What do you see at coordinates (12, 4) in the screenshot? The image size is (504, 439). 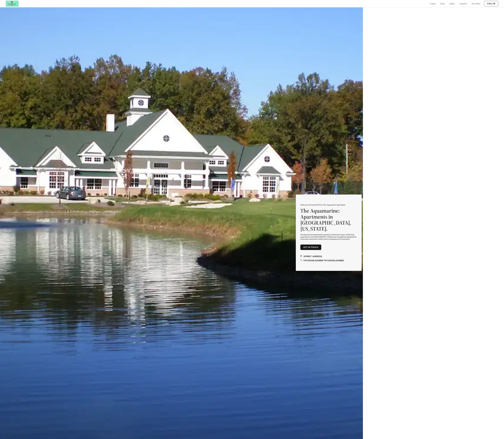 I see `img: Company logo` at bounding box center [12, 4].